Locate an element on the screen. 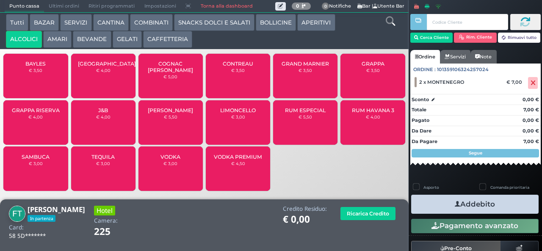  span: In partenza is located at coordinates (41, 218).